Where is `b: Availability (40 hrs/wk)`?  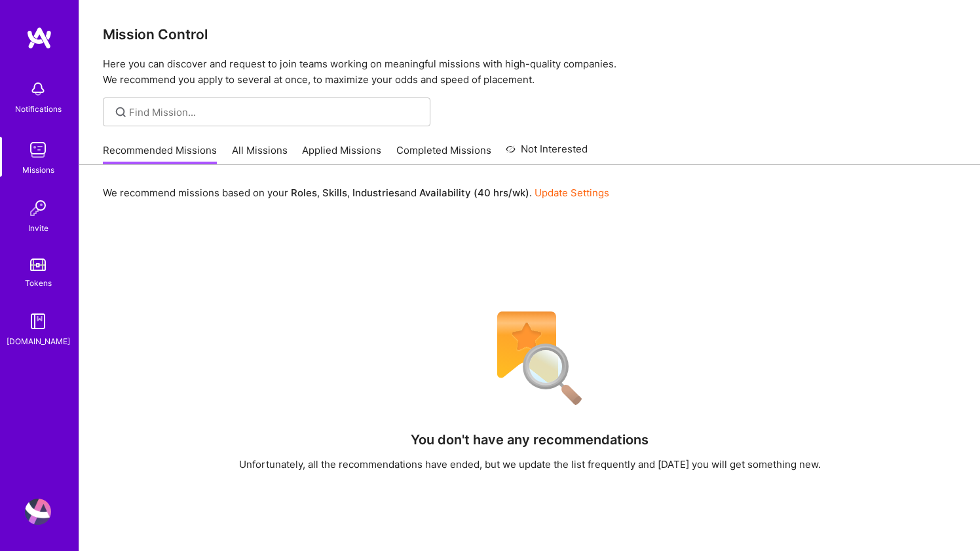
b: Availability (40 hrs/wk) is located at coordinates (475, 192).